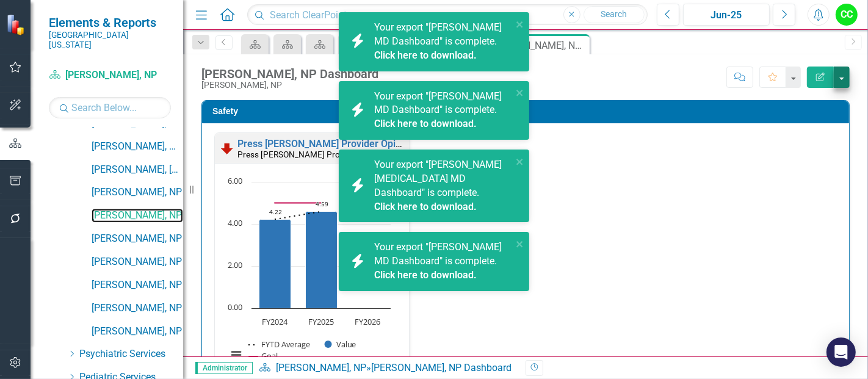 The height and width of the screenshot is (379, 868). Describe the element at coordinates (236, 307) in the screenshot. I see `text: 0.00` at that location.